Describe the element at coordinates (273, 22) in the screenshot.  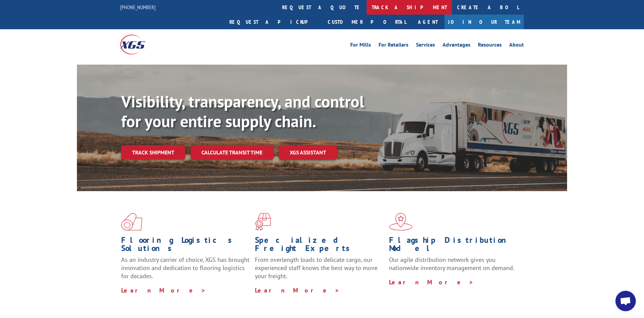
I see `a: Request a pickup` at that location.